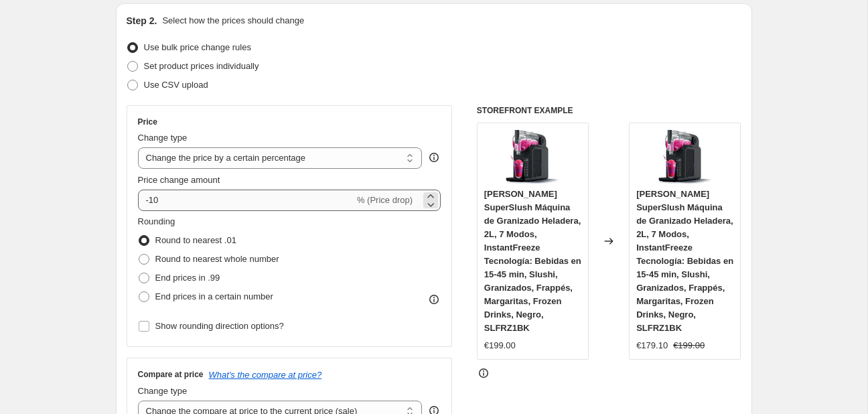  What do you see at coordinates (176, 85) in the screenshot?
I see `span: Use CSV upload` at bounding box center [176, 85].